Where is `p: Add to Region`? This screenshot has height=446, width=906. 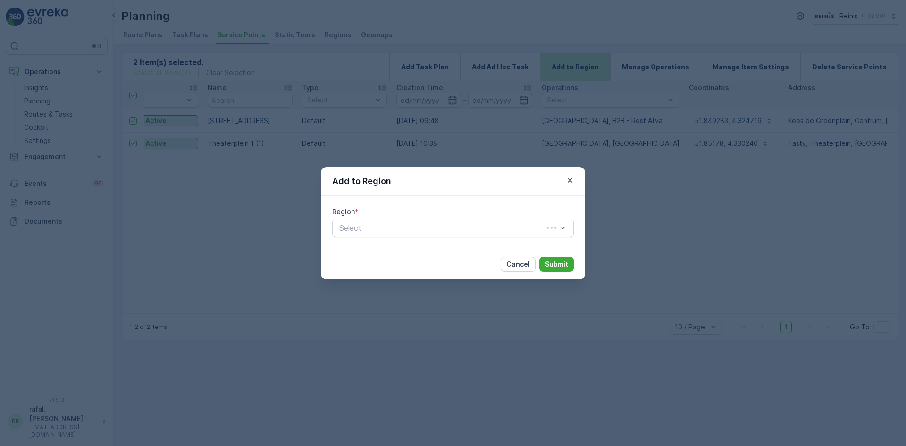 p: Add to Region is located at coordinates (362, 181).